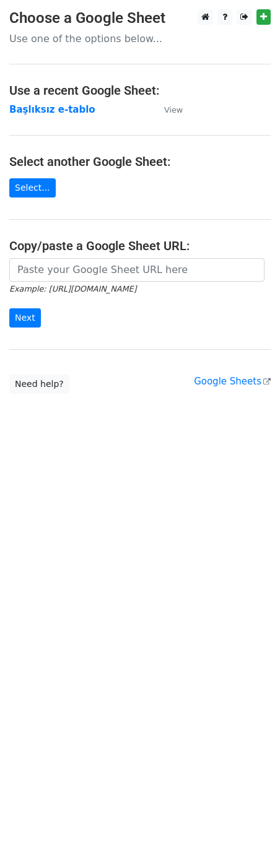 The image size is (280, 868). I want to click on a: Select..., so click(32, 188).